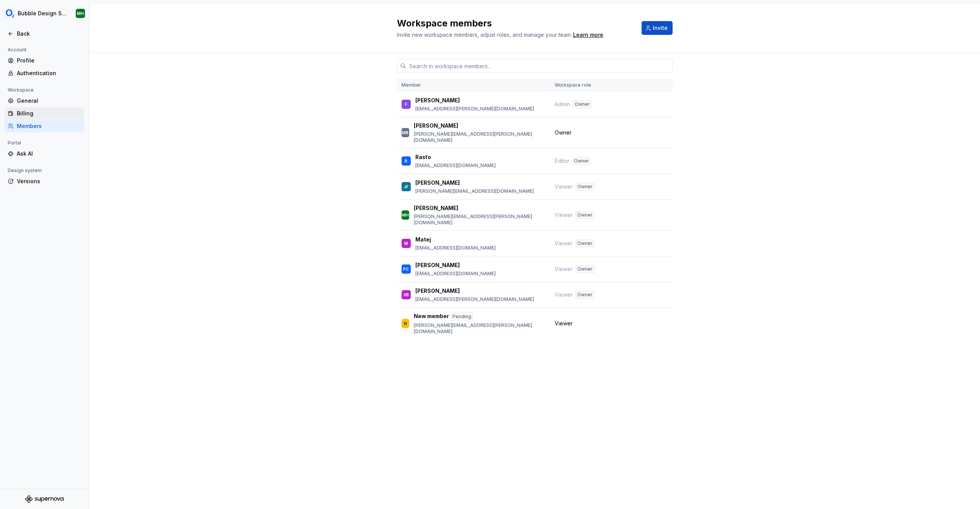  What do you see at coordinates (42, 13) in the screenshot?
I see `div: Bubble Design System` at bounding box center [42, 13].